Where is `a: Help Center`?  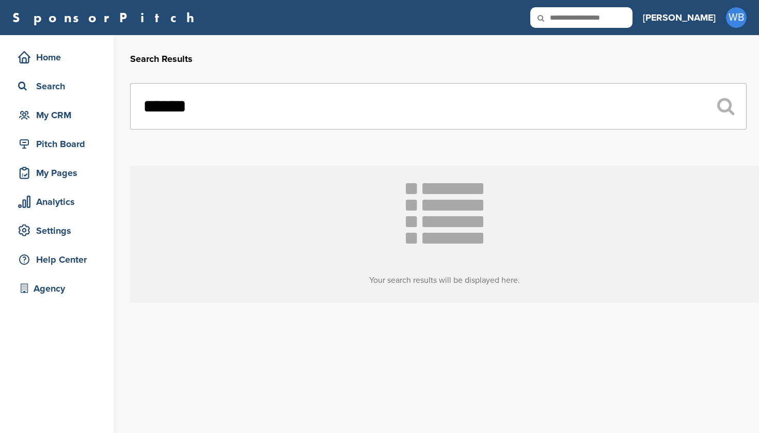
a: Help Center is located at coordinates (57, 260).